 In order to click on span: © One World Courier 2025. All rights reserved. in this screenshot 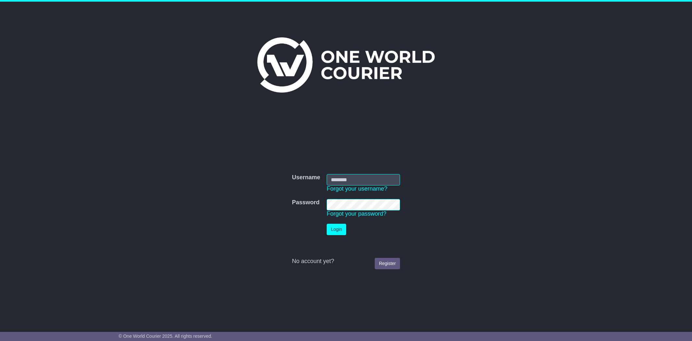, I will do `click(165, 336)`.